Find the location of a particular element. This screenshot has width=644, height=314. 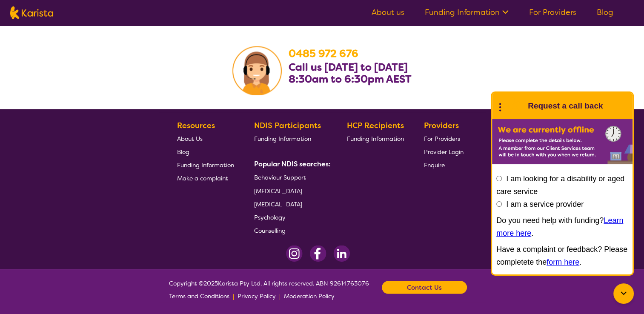

span: Behaviour Support is located at coordinates (280, 177).